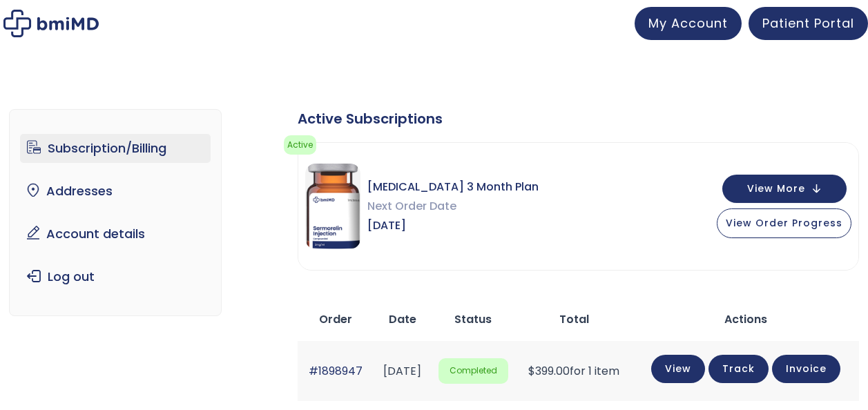 This screenshot has width=868, height=410. Describe the element at coordinates (784, 223) in the screenshot. I see `button: View Order Progress` at that location.